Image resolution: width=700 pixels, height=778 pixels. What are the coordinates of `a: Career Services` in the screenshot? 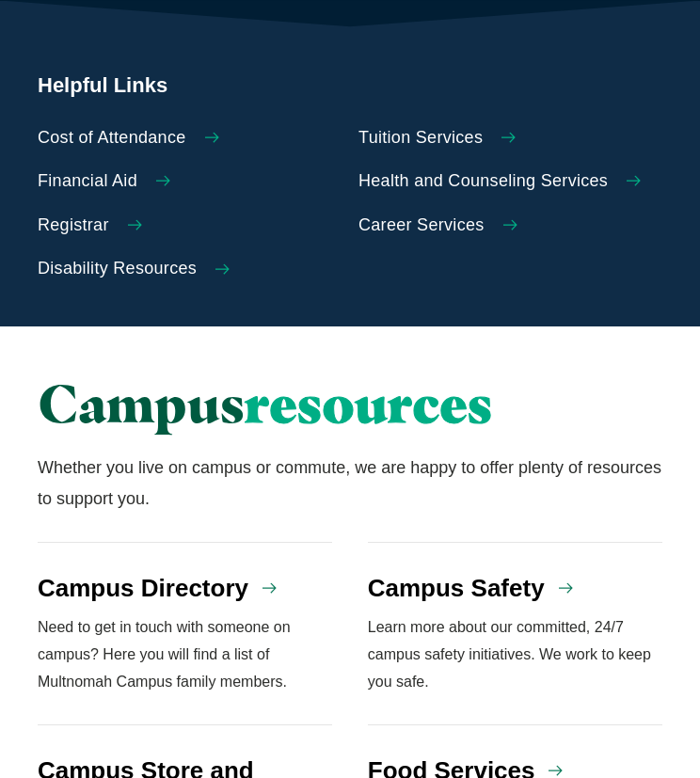 It's located at (510, 226).